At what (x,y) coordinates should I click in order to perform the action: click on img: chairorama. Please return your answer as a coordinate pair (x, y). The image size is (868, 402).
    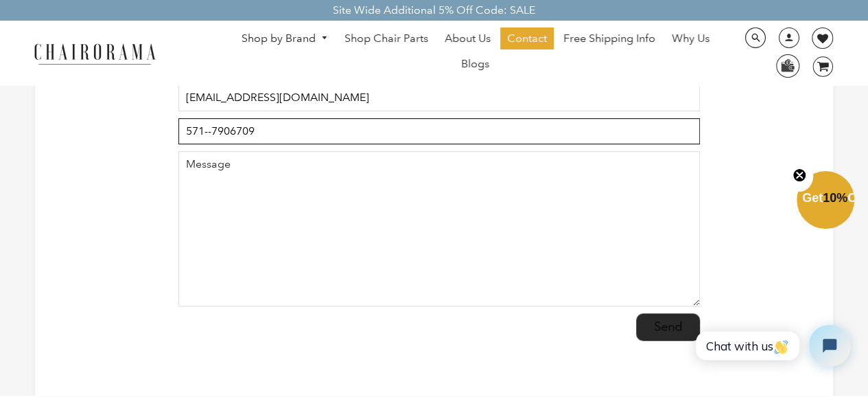
    Looking at the image, I should click on (95, 52).